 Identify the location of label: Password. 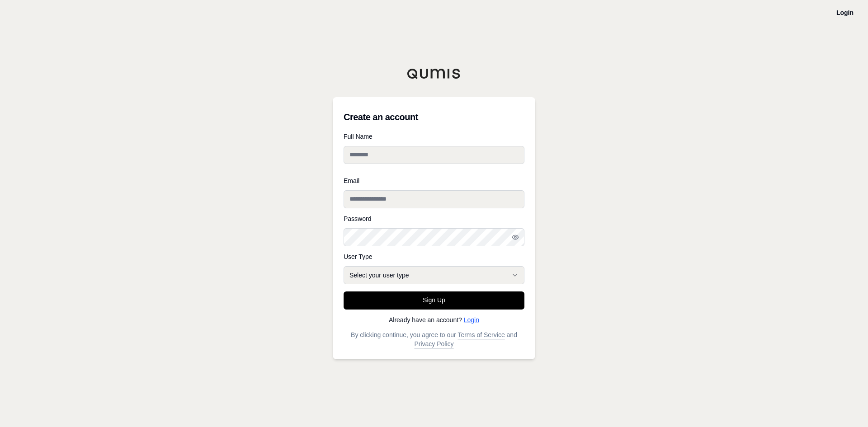
(434, 218).